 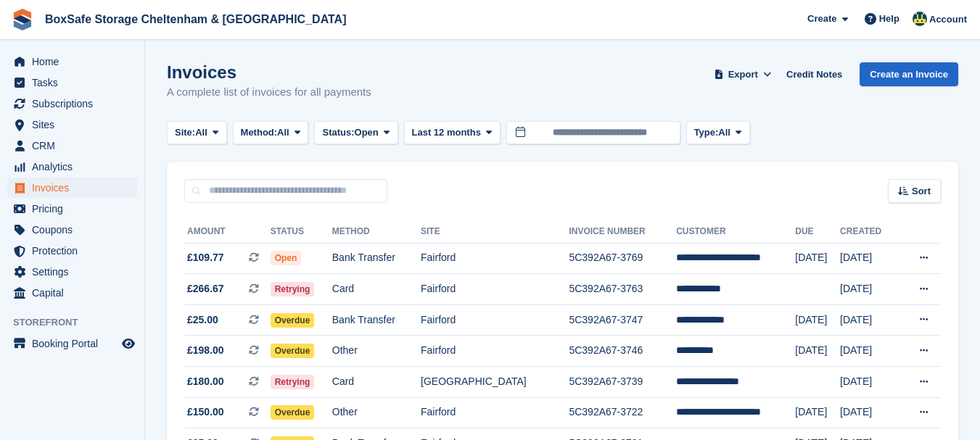 I want to click on span: CRM, so click(x=75, y=146).